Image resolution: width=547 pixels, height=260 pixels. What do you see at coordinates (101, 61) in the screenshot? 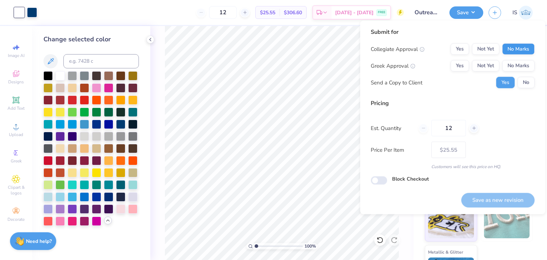
I see `input: e.g. 7428 c` at bounding box center [101, 61].